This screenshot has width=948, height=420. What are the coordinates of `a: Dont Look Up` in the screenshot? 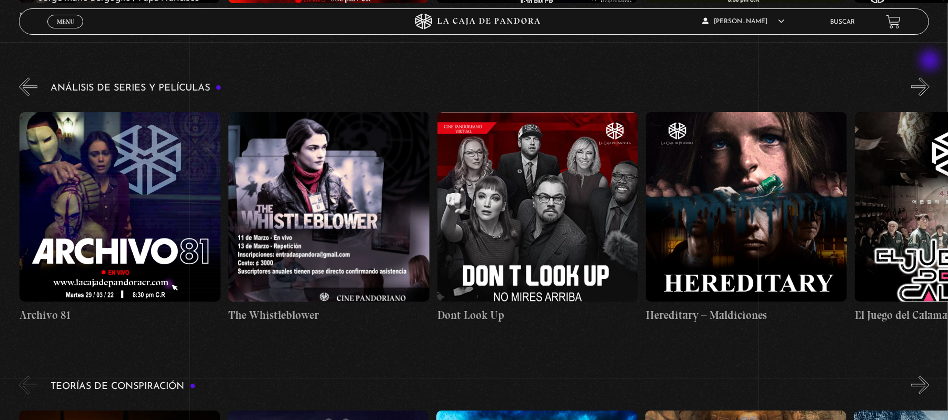 It's located at (538, 217).